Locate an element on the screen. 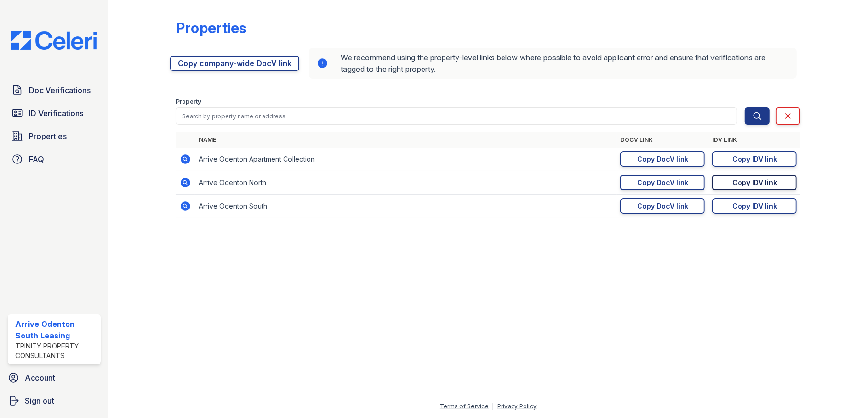 The image size is (868, 418). span: FAQ is located at coordinates (37, 159).